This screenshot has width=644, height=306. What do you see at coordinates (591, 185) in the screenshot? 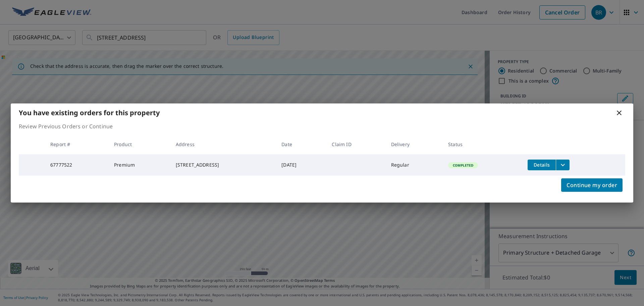
I see `span: Continue my order` at bounding box center [591, 185].